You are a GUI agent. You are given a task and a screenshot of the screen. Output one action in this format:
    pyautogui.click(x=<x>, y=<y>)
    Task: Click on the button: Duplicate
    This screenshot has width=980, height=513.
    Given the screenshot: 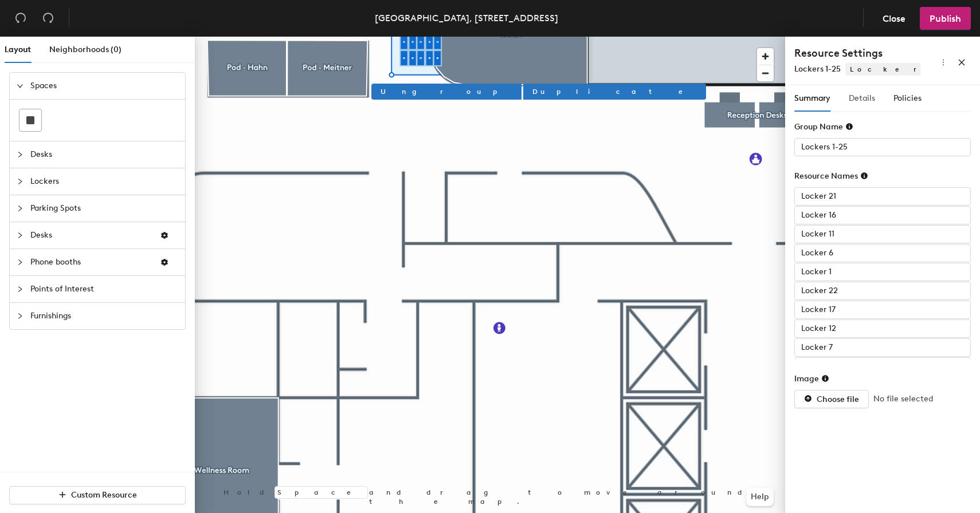 What is the action you would take?
    pyautogui.click(x=614, y=91)
    